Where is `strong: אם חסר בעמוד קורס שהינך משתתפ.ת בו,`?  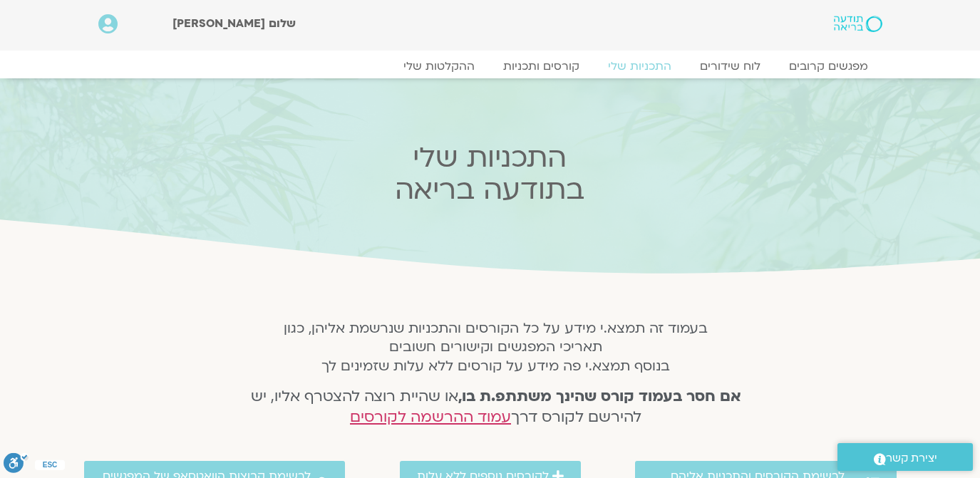
strong: אם חסר בעמוד קורס שהינך משתתפ.ת בו, is located at coordinates (599, 396).